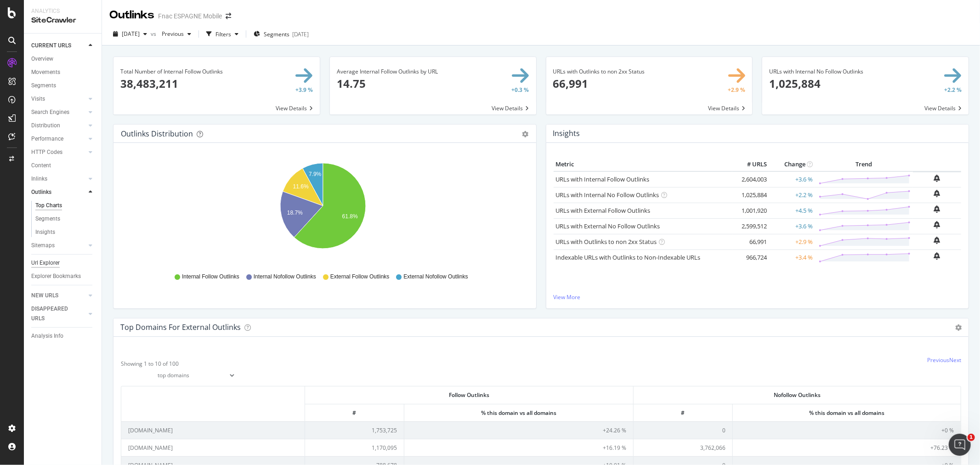 Image resolution: width=980 pixels, height=465 pixels. What do you see at coordinates (316, 175) in the screenshot?
I see `text: 7.9%` at bounding box center [316, 175].